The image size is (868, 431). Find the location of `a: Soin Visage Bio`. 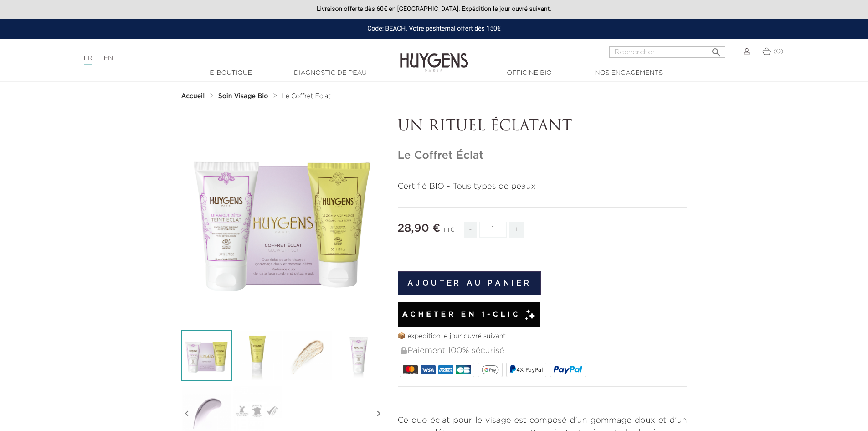

a: Soin Visage Bio is located at coordinates (244, 96).